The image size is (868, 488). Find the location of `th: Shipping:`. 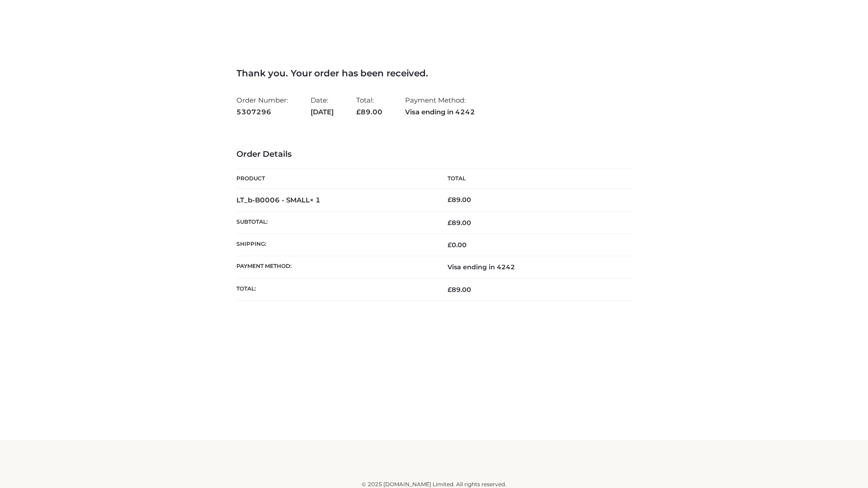

th: Shipping: is located at coordinates (335, 245).